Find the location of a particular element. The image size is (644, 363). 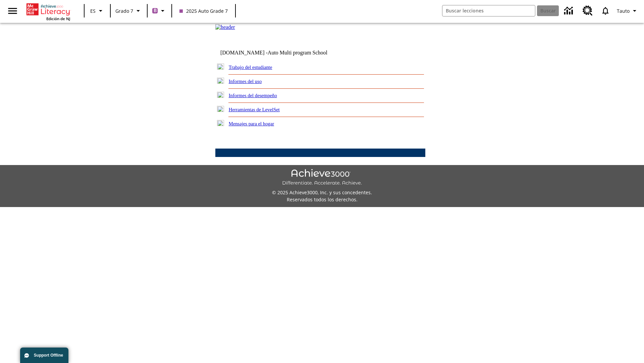

a: Mensajes para el hogar is located at coordinates (252, 124).